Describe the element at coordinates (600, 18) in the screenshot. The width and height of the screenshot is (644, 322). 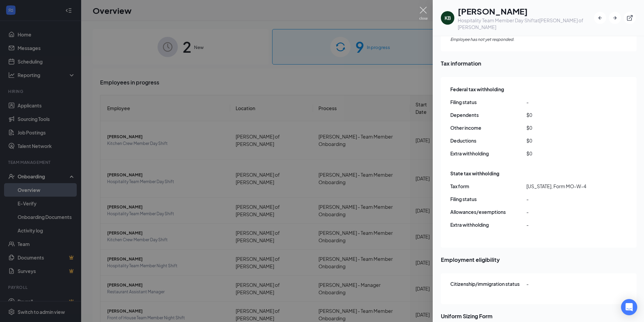
I see `svg: ArrowLeftNew` at that location.